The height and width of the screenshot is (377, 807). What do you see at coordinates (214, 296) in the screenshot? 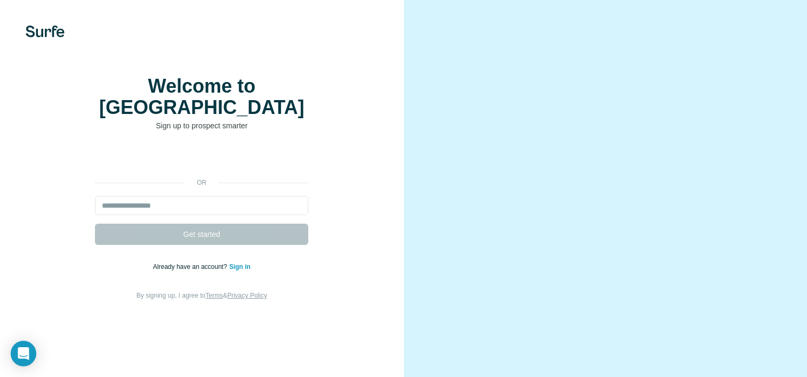
I see `a: Terms` at bounding box center [214, 296].